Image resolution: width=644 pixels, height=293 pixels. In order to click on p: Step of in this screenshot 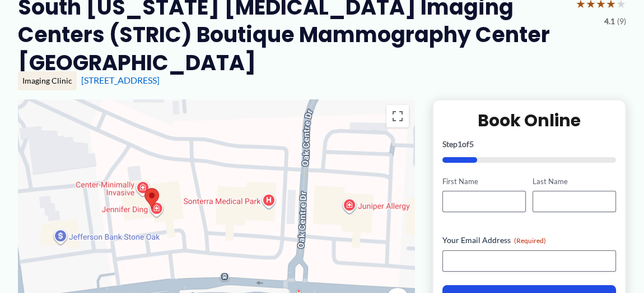, I will do `click(530, 144)`.